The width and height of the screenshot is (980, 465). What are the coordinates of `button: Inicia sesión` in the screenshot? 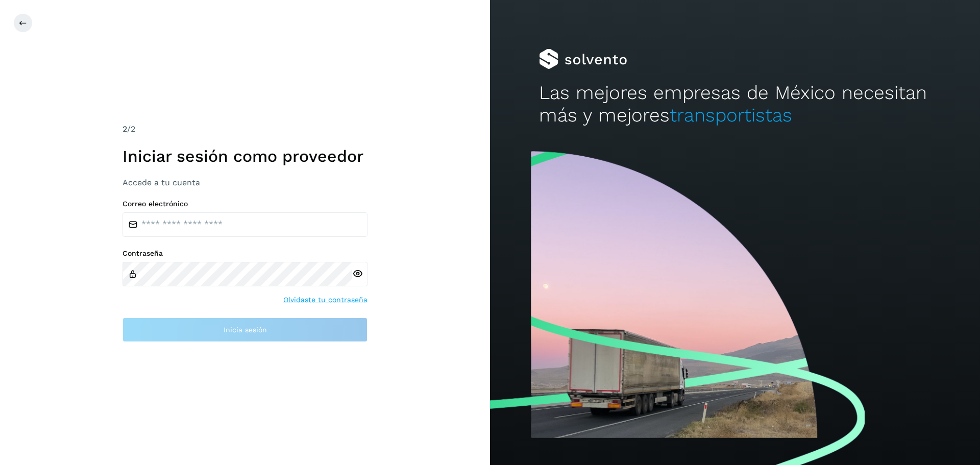 It's located at (245, 330).